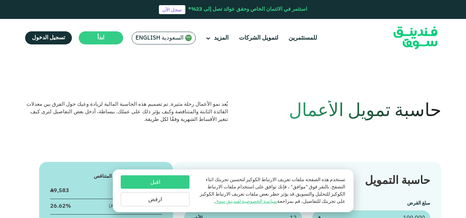  Describe the element at coordinates (271, 191) in the screenshot. I see `p: تستخدم هذه الصفحة ملفات تعريف الارتباط الكوكيز لتحسين تجربتك اثناء التصفح. بالنقر فوق "موافق" ، ف...` at that location.